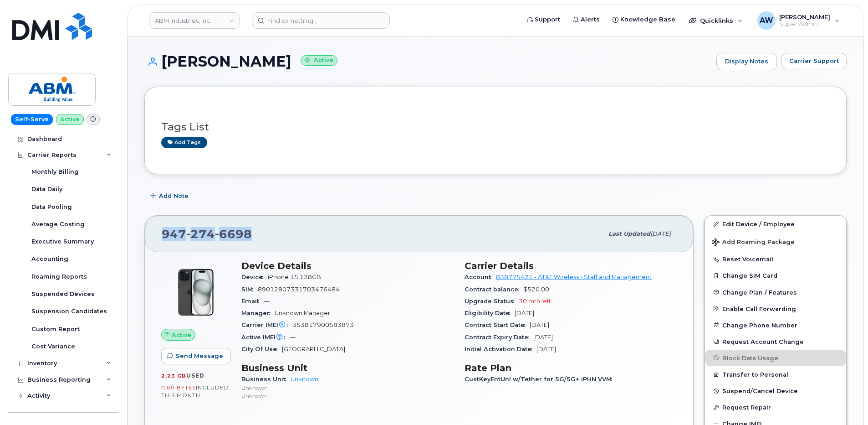  Describe the element at coordinates (196, 356) in the screenshot. I see `button: Send Message` at that location.